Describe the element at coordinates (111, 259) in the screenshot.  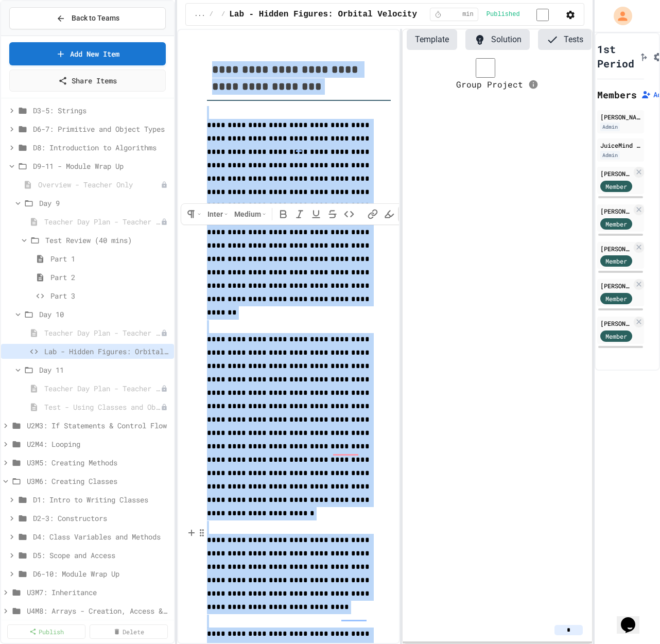
I see `span: Part 1` at that location.